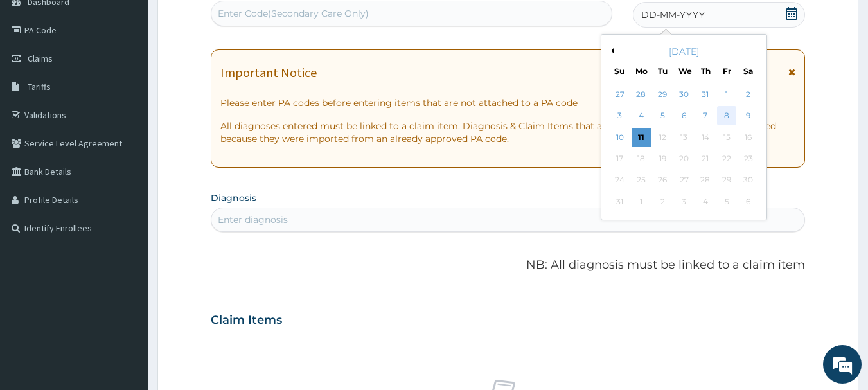  What do you see at coordinates (620, 95) in the screenshot?
I see `div: Choose Sunday, July 27th, 2025` at bounding box center [620, 95].